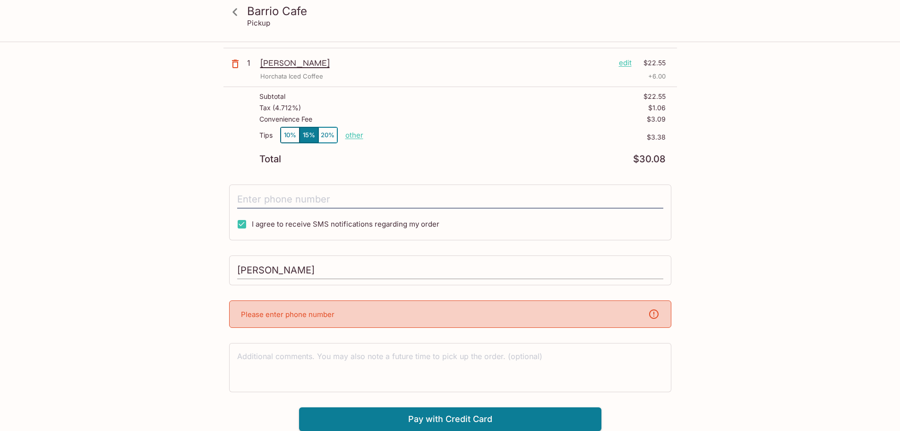  I want to click on span: I agree to receive SMS notifications regarding my order, so click(345, 224).